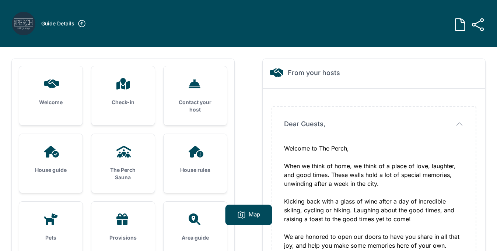  Describe the element at coordinates (123, 103) in the screenshot. I see `h3: Check-in` at that location.